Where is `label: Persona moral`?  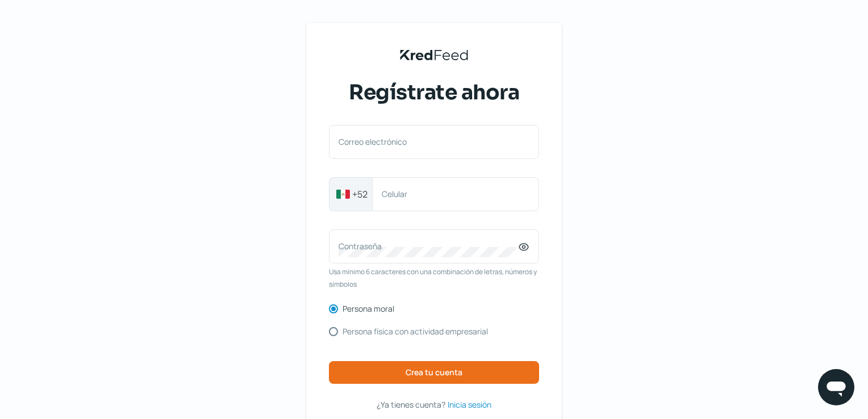
label: Persona moral is located at coordinates (368, 309).